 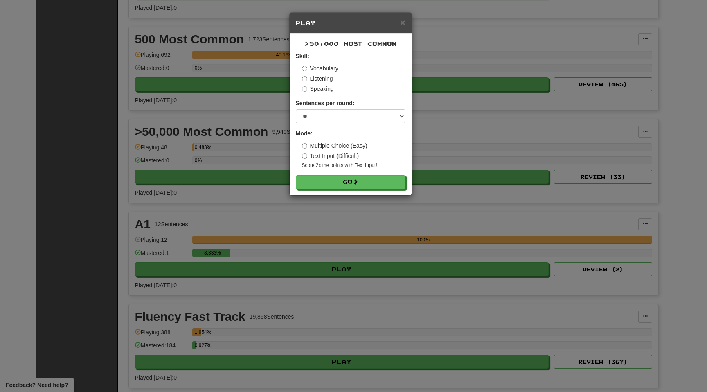 What do you see at coordinates (304, 79) in the screenshot?
I see `input: Listening` at bounding box center [304, 79].